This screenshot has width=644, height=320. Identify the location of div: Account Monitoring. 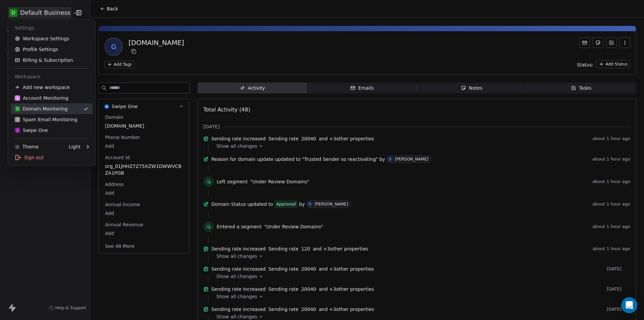
(42, 98).